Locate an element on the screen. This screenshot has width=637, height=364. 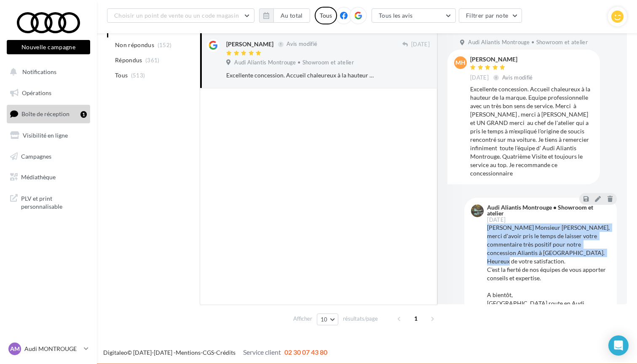
span: résultats/page is located at coordinates (360, 318).